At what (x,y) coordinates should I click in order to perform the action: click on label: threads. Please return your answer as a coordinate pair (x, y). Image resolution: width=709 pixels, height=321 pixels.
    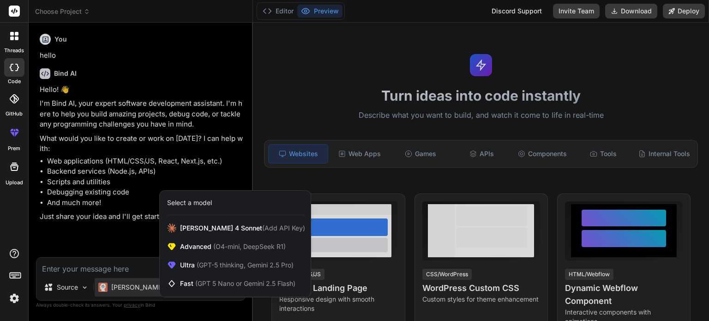
    Looking at the image, I should click on (14, 50).